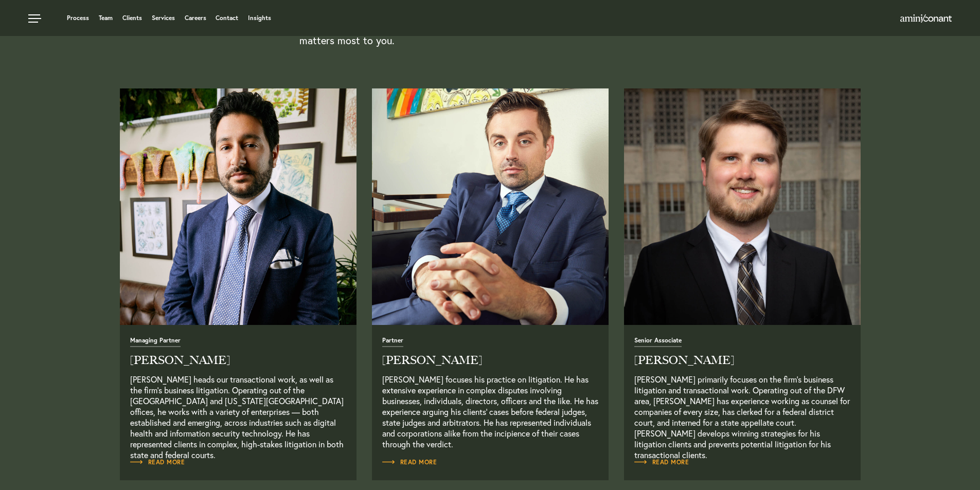  I want to click on img: AC-Headshot-4462.jpg, so click(742, 206).